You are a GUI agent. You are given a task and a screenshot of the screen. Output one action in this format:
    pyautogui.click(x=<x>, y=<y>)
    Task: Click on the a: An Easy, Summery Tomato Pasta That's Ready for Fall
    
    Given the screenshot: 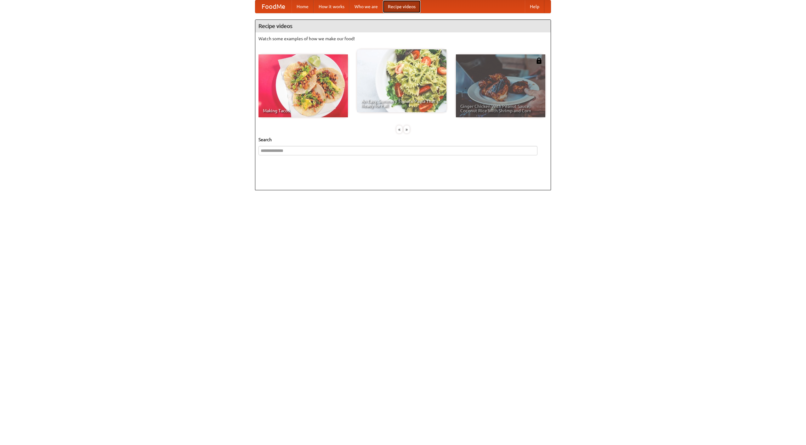 What is the action you would take?
    pyautogui.click(x=402, y=81)
    